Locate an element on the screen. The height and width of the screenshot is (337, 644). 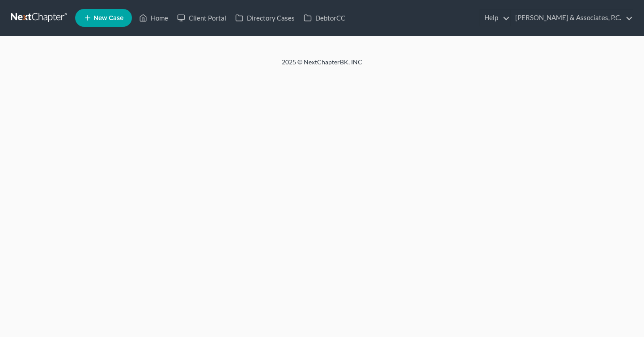
a: Client Portal is located at coordinates (202, 18).